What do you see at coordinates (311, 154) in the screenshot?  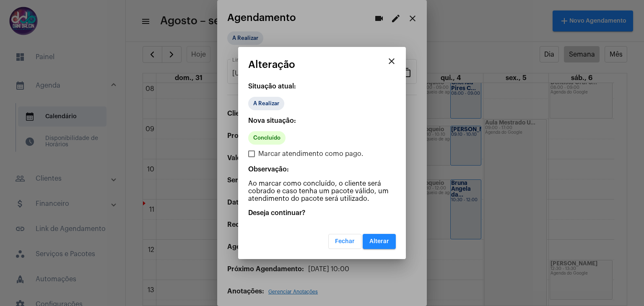 I see `span: Marcar atendimento como pago.` at bounding box center [311, 154].